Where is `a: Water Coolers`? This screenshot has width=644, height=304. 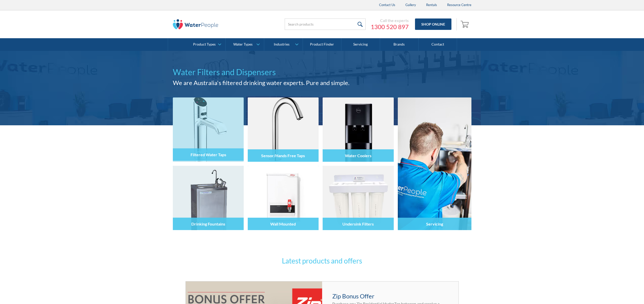
a: Water Coolers is located at coordinates (358, 130).